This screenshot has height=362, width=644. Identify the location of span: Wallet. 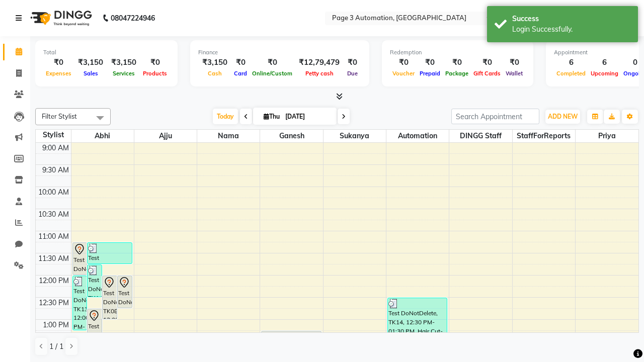
(514, 73).